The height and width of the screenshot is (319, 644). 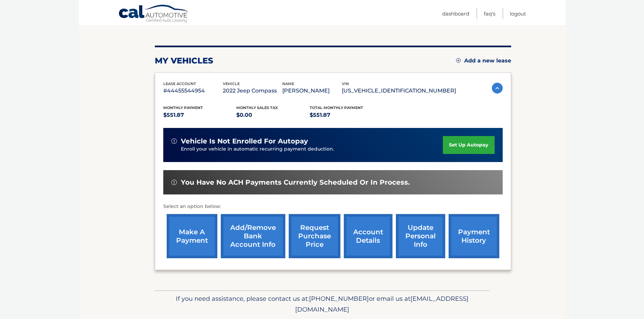 I want to click on p: #44455544954, so click(x=193, y=91).